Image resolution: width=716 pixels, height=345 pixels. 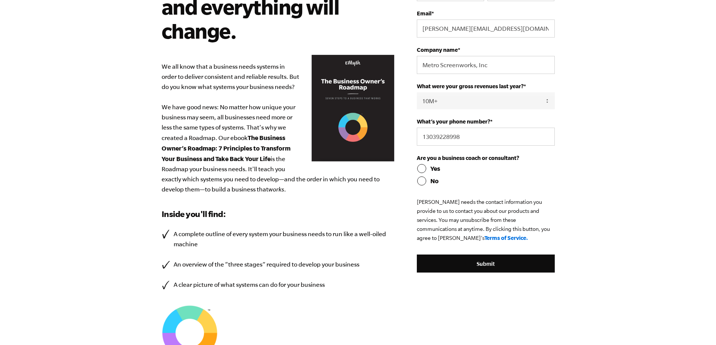 What do you see at coordinates (697, 327) in the screenshot?
I see `div: Chat Widget` at bounding box center [697, 327].